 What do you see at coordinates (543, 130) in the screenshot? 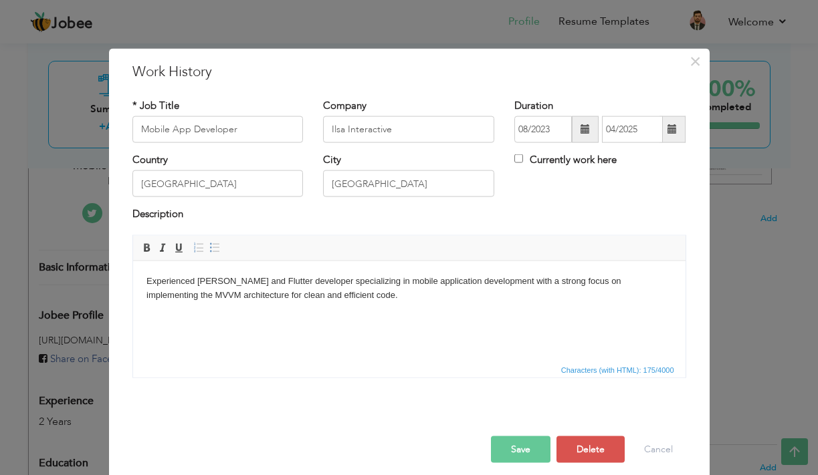
I see `input: From` at bounding box center [543, 130].